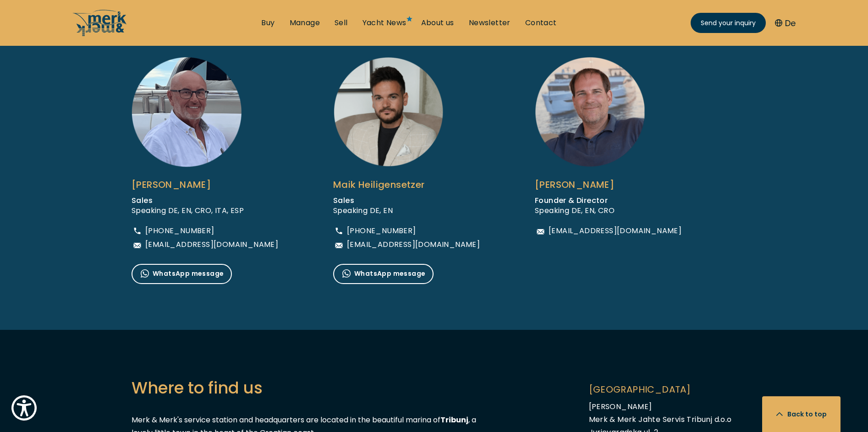 The height and width of the screenshot is (432, 868). I want to click on a: Sell, so click(341, 23).